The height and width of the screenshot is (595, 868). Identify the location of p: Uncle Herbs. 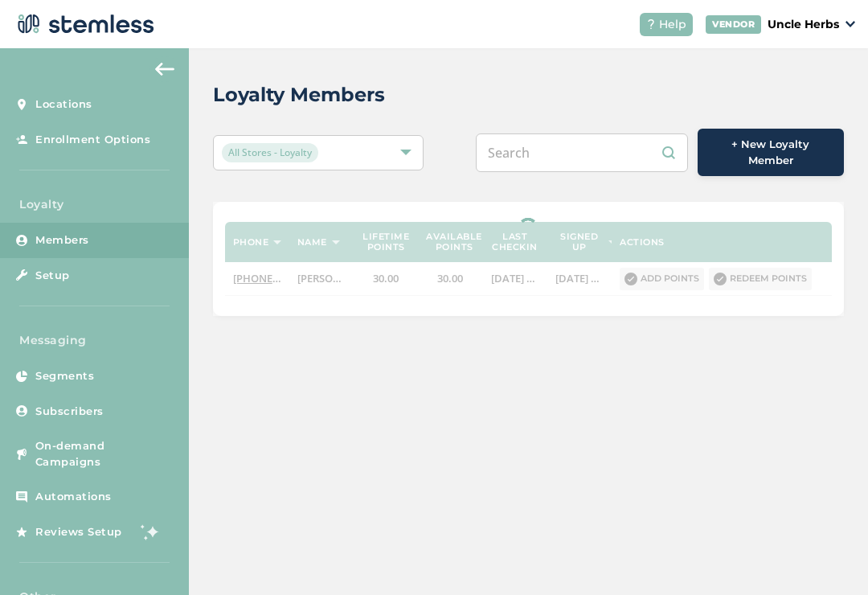
(803, 24).